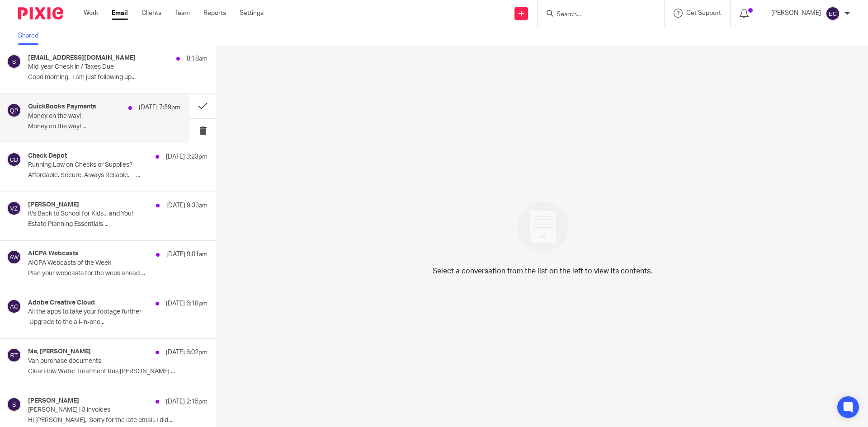 The image size is (868, 427). What do you see at coordinates (32, 35) in the screenshot?
I see `a: Shared` at bounding box center [32, 35].